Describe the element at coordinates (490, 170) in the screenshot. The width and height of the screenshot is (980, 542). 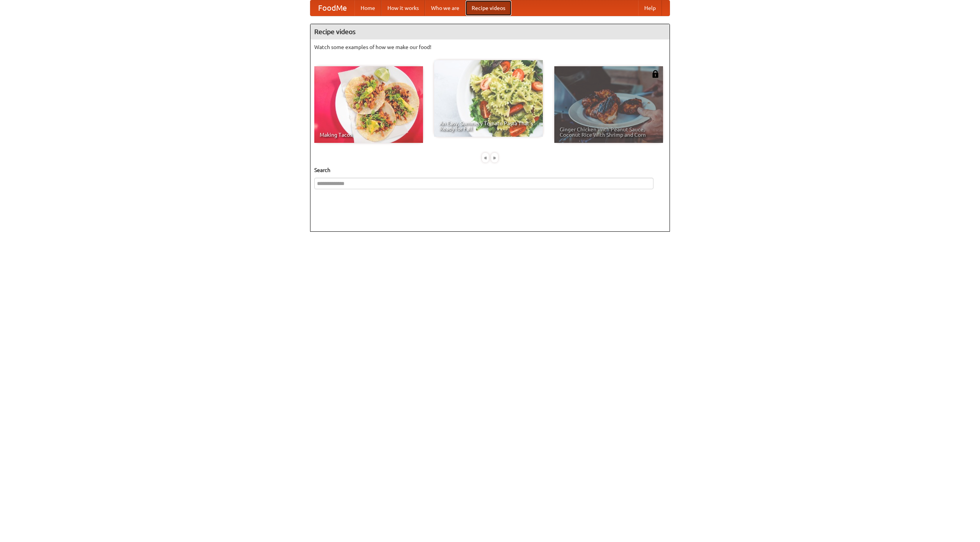
I see `h5: Search` at that location.